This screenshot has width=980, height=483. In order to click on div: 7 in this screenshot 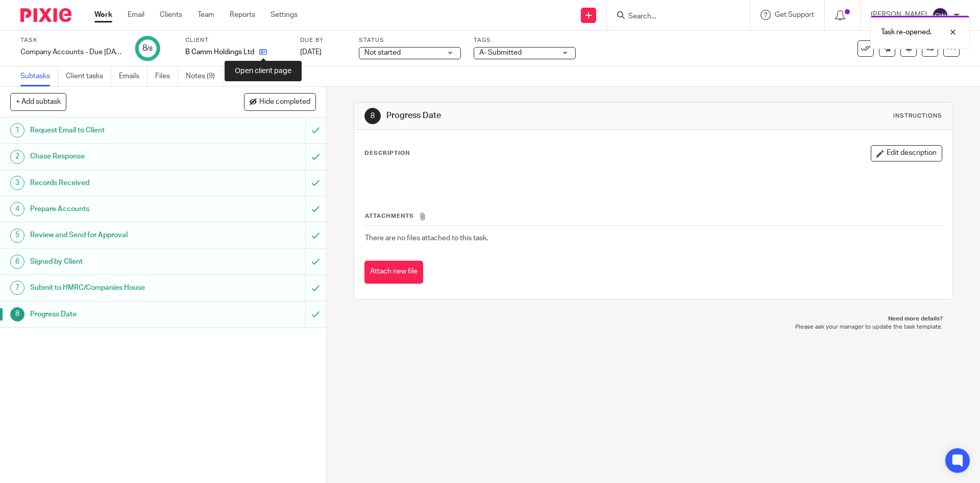, I will do `click(17, 287)`.